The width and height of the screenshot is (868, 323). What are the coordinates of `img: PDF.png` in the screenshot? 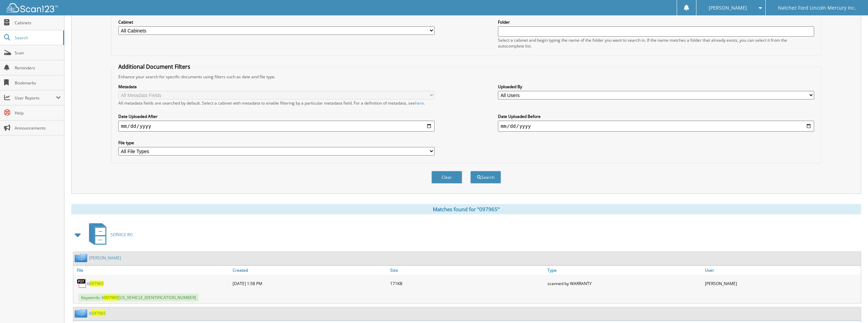 It's located at (82, 283).